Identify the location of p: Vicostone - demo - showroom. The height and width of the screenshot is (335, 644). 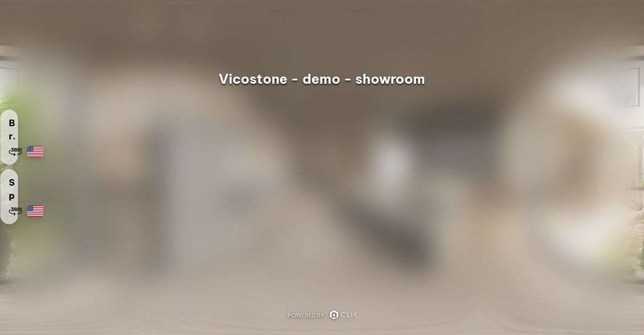
(322, 79).